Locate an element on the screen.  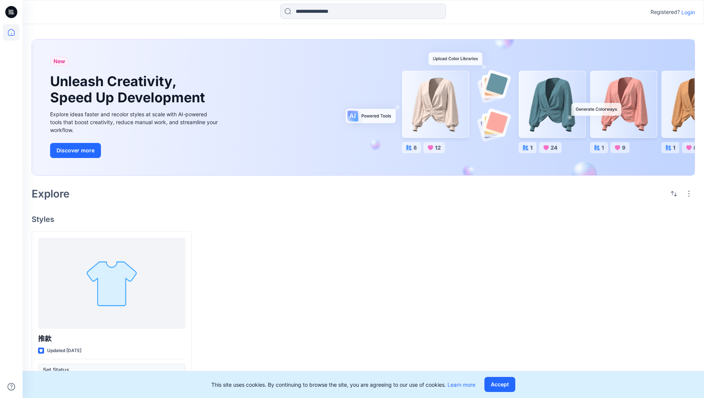
h2: Explore is located at coordinates (50, 194).